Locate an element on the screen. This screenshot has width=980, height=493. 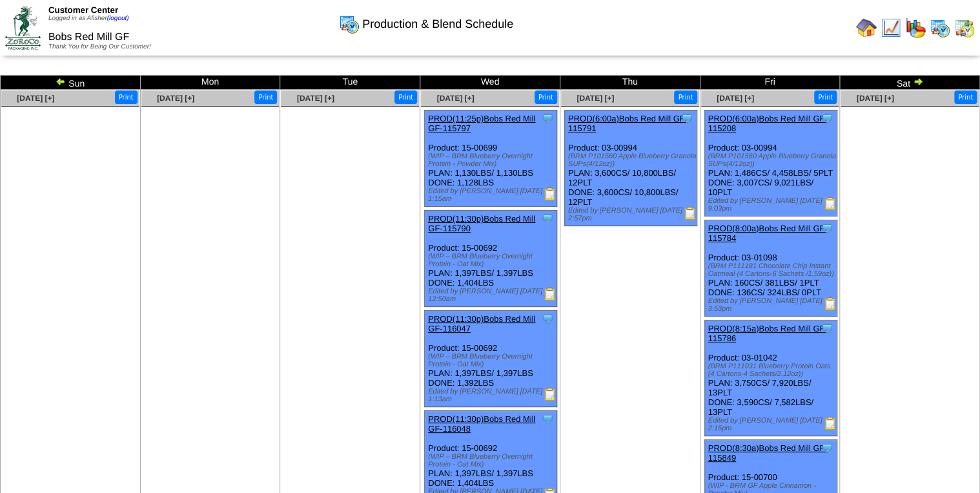
span: Bobs Red Mill GF is located at coordinates (88, 37).